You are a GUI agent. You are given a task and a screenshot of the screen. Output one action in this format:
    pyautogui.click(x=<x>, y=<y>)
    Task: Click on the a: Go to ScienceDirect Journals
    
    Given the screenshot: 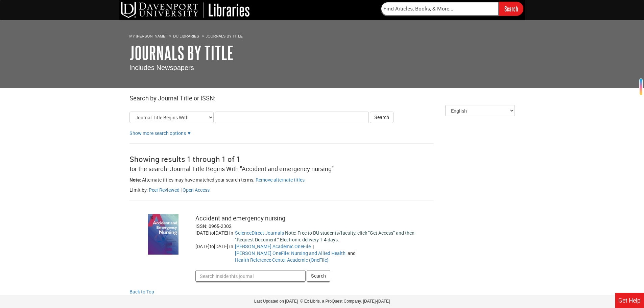 What is the action you would take?
    pyautogui.click(x=259, y=232)
    